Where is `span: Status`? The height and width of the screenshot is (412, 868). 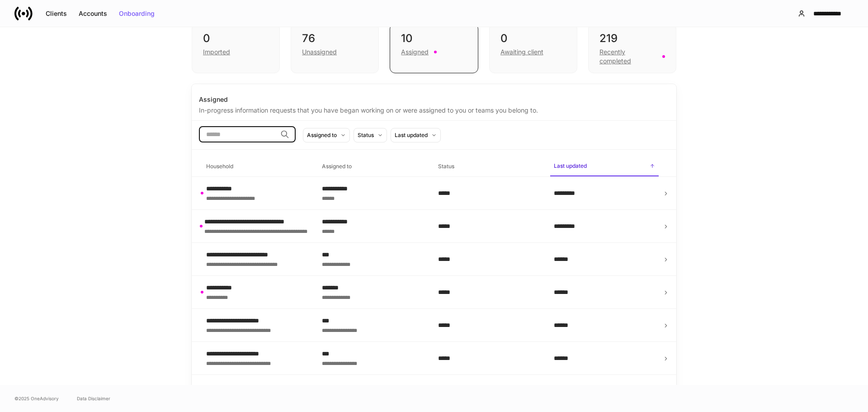 span: Status is located at coordinates (489, 167).